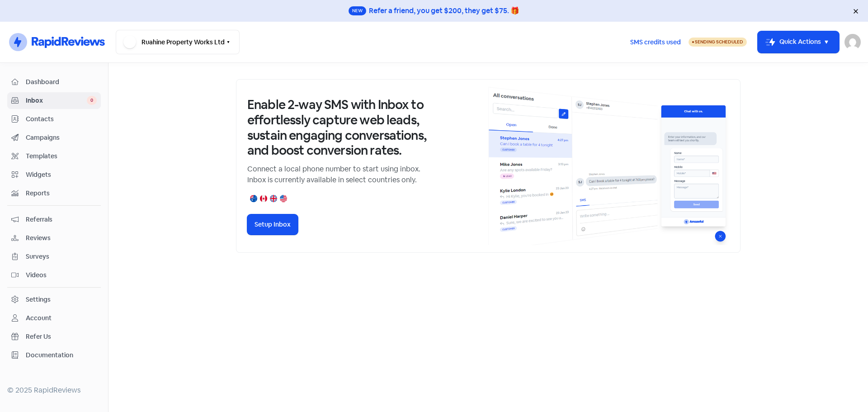 Image resolution: width=868 pixels, height=412 pixels. What do you see at coordinates (54, 318) in the screenshot?
I see `a: Account` at bounding box center [54, 318].